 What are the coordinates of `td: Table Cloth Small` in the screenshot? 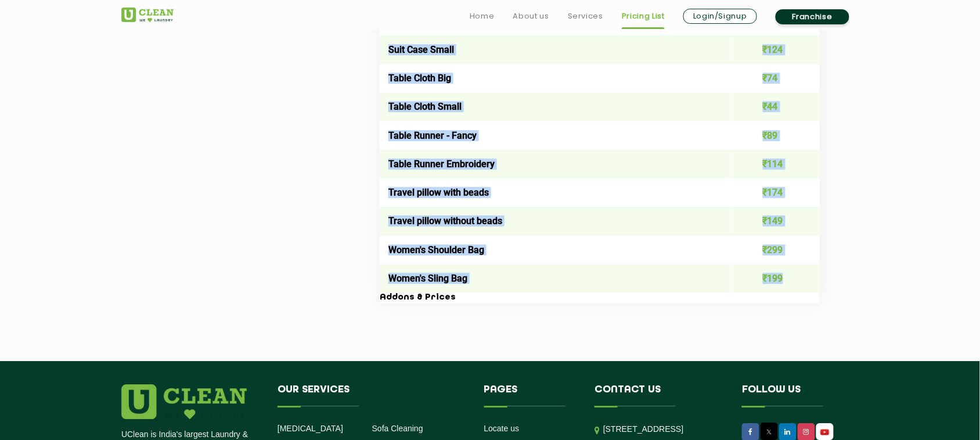 It's located at (556, 106).